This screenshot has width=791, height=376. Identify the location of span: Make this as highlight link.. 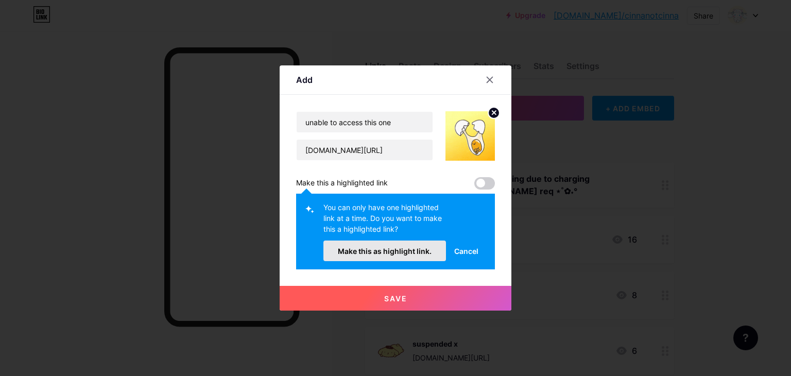
(385, 251).